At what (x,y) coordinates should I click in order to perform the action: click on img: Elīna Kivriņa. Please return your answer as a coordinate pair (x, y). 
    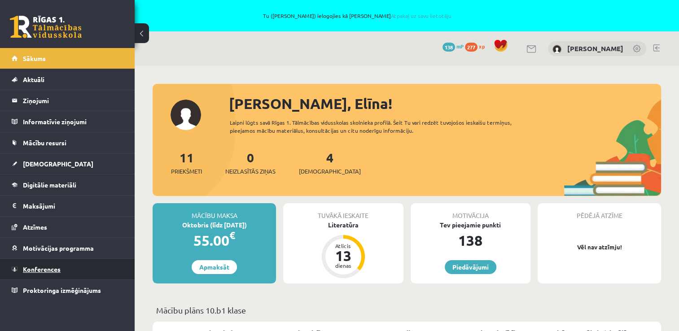
    Looking at the image, I should click on (557, 49).